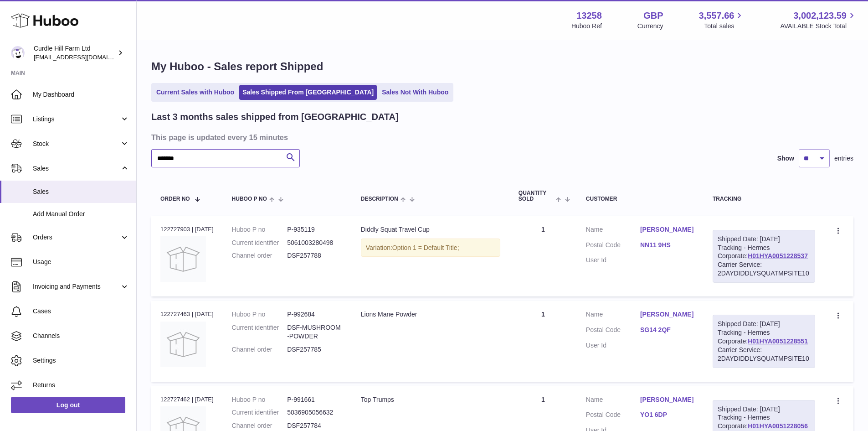 The width and height of the screenshot is (868, 431). What do you see at coordinates (315, 412) in the screenshot?
I see `dd: 5036905056632` at bounding box center [315, 412].